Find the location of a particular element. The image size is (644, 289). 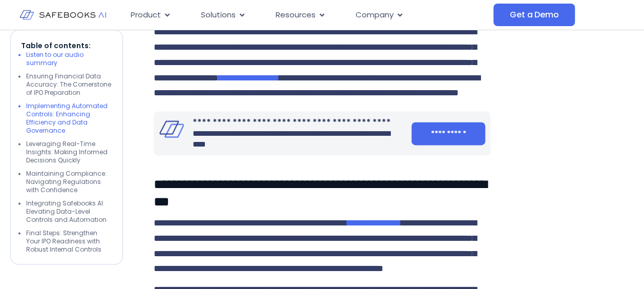

span: Product is located at coordinates (146, 15).